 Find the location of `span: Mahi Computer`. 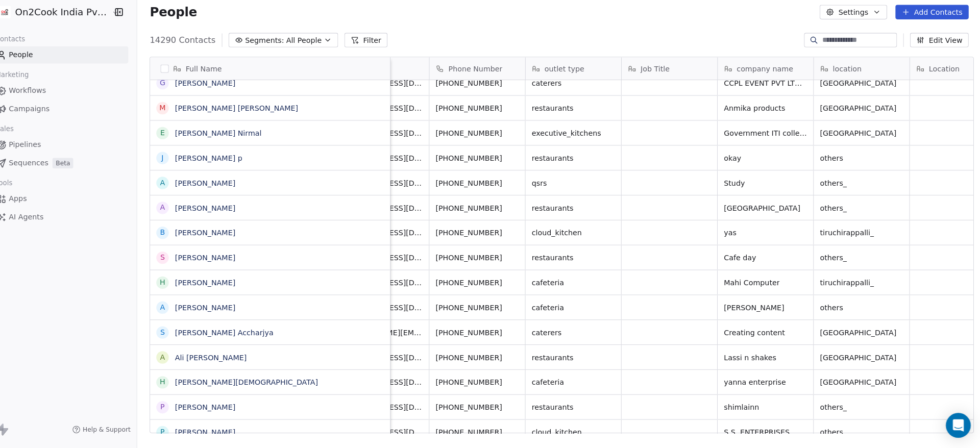

span: Mahi Computer is located at coordinates (755, 285).